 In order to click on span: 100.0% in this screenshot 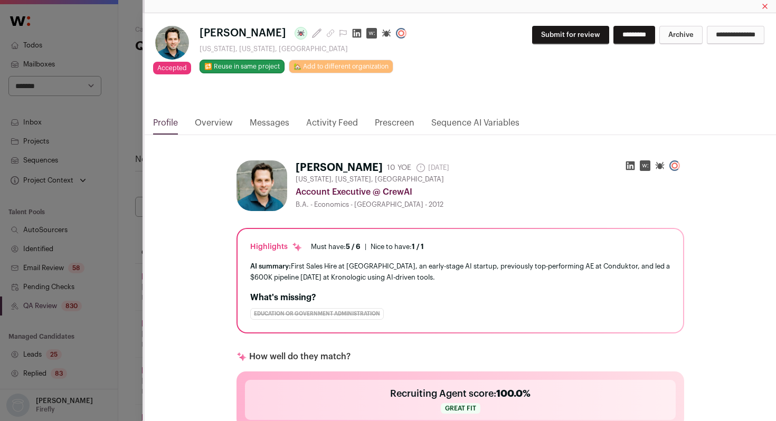, I will do `click(513, 394)`.